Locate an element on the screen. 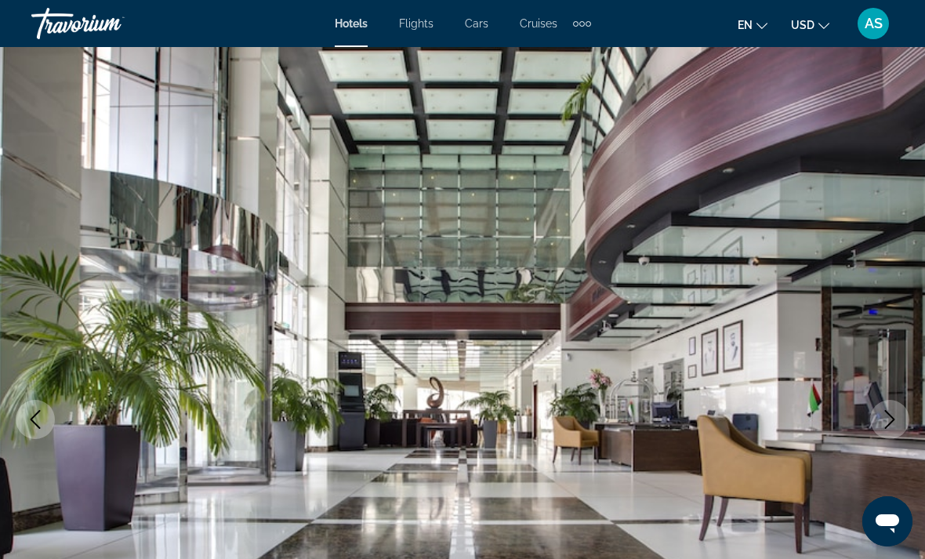  a: Flights is located at coordinates (416, 24).